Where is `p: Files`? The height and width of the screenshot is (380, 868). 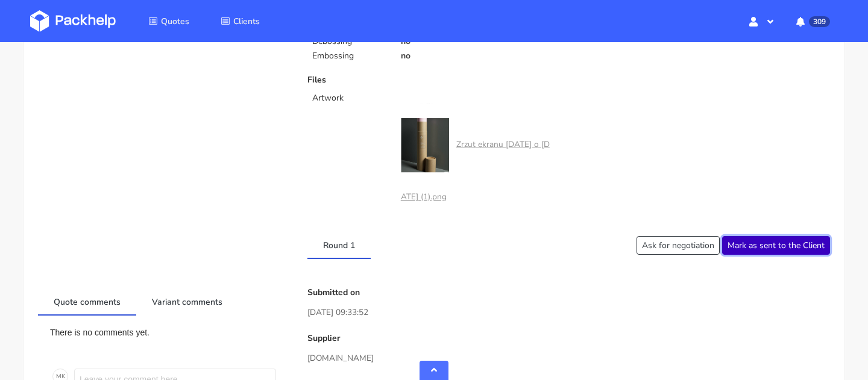 p: Files is located at coordinates (433, 80).